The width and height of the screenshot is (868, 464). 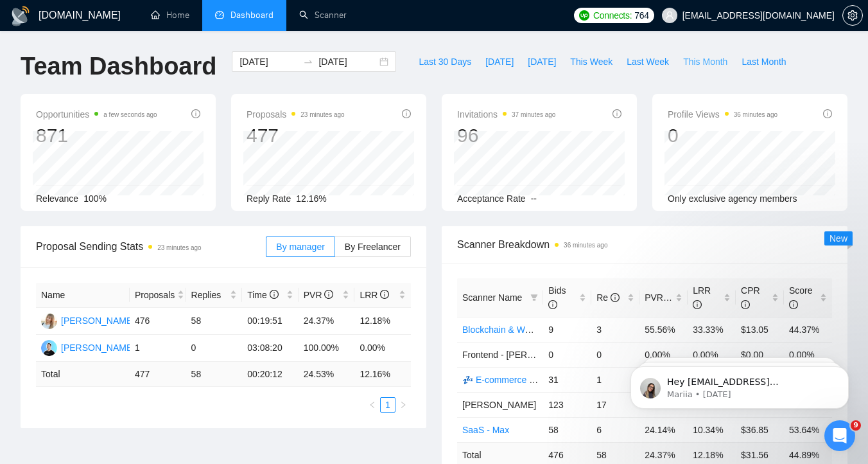 What do you see at coordinates (615, 328) in the screenshot?
I see `td: 3` at bounding box center [615, 328].